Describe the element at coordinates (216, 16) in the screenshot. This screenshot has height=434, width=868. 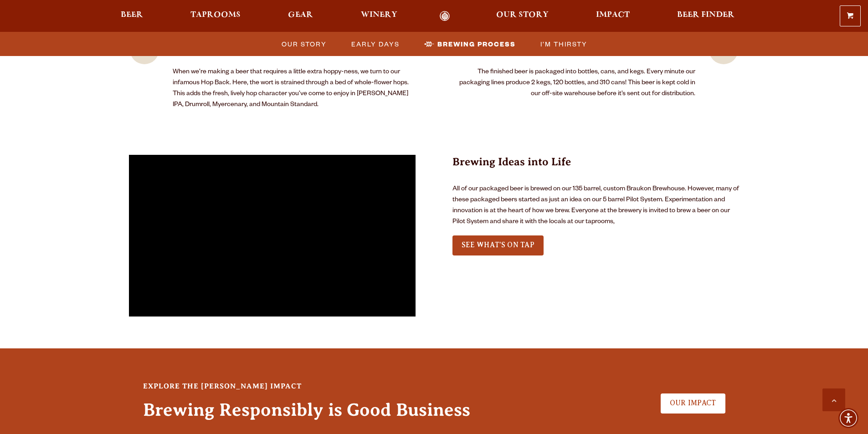
I see `a: Taprooms` at that location.